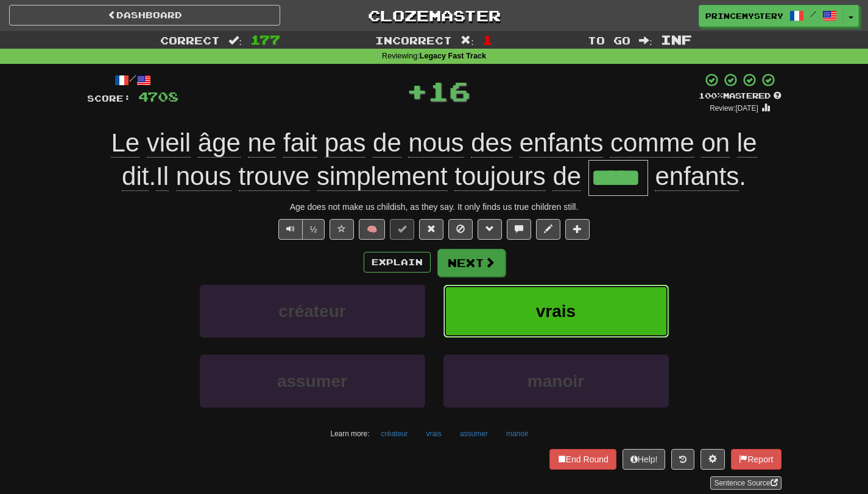 The width and height of the screenshot is (868, 494). I want to click on button: Reset to 0% Mastered (alt+r), so click(431, 229).